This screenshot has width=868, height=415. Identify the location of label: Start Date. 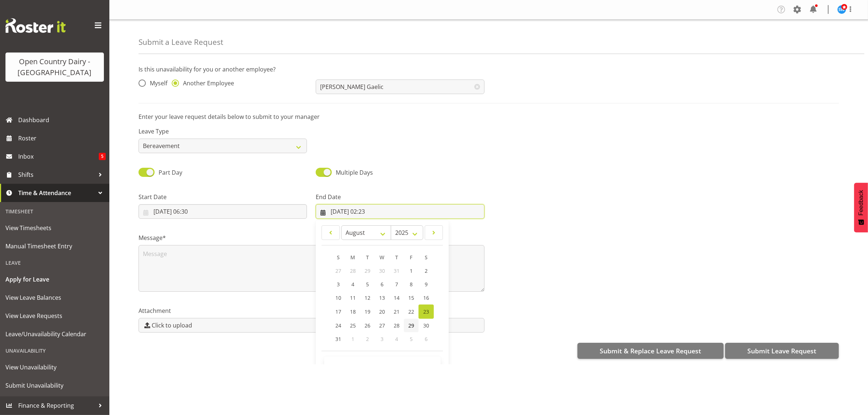
(223, 197).